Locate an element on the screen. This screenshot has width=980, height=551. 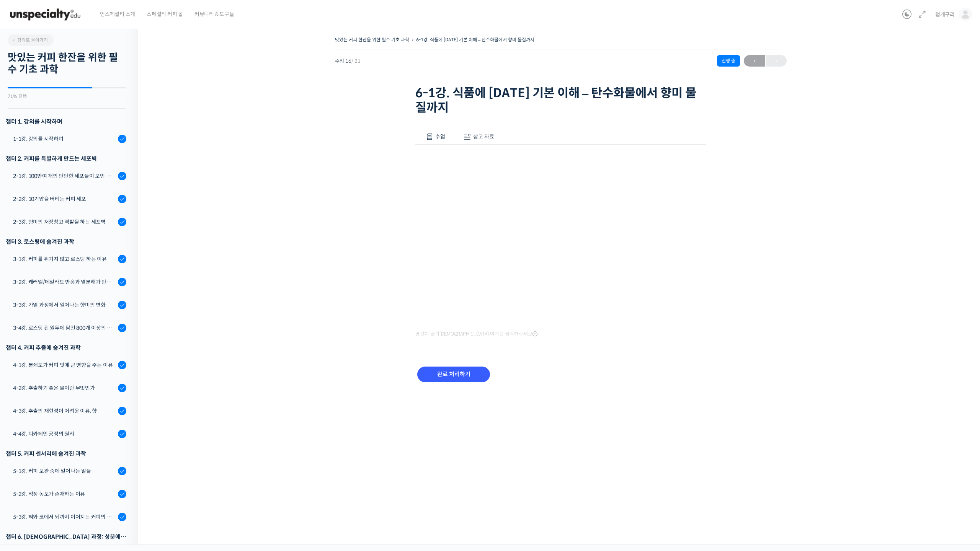
div: 챕터 4. 커피 추출에 숨겨진 과학 is located at coordinates (66, 348).